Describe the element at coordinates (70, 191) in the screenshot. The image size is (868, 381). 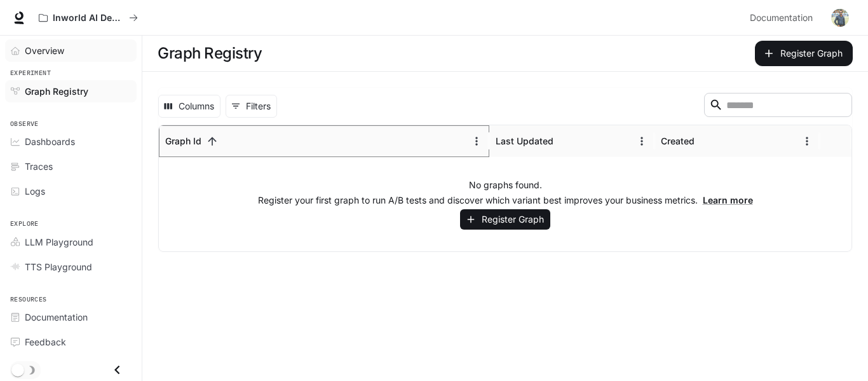
I see `a: Logs` at that location.